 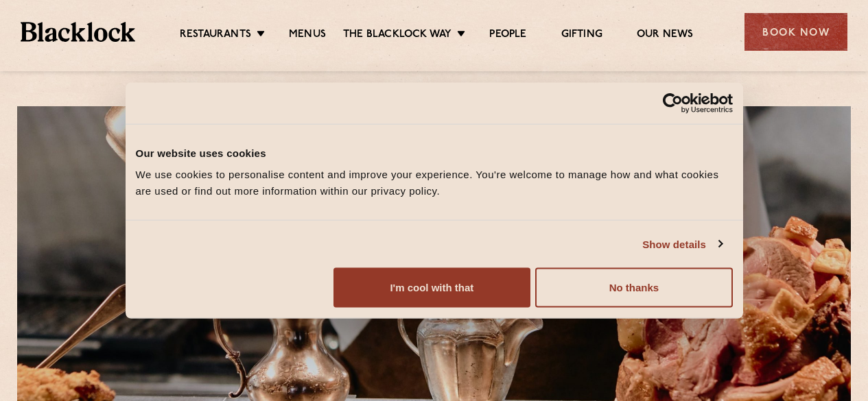 I want to click on a: Show details, so click(x=682, y=245).